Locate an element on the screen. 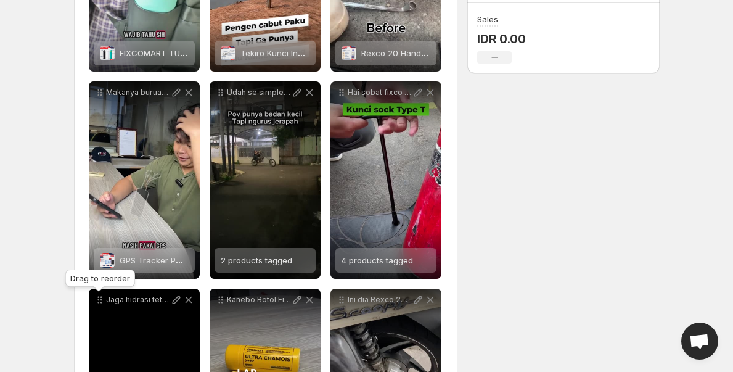 This screenshot has height=372, width=733. h3: Sales is located at coordinates (488, 19).